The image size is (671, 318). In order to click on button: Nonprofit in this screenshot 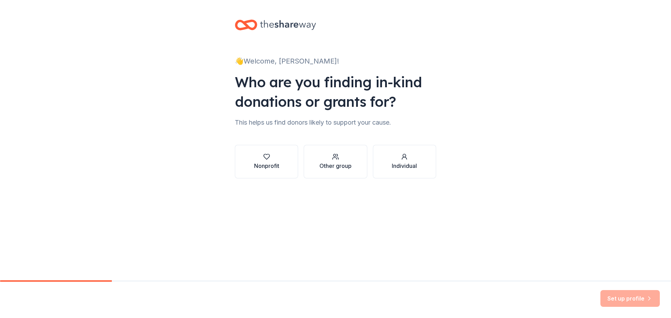, I will do `click(266, 162)`.